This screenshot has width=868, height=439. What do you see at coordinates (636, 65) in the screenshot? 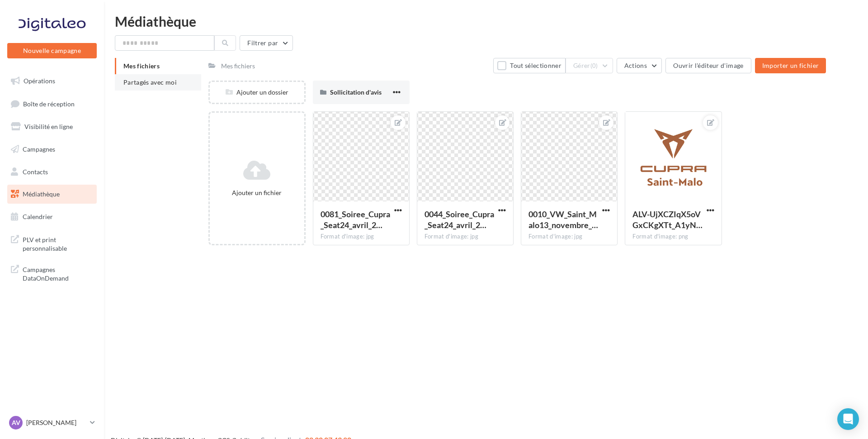
I see `span: Actions` at bounding box center [636, 65].